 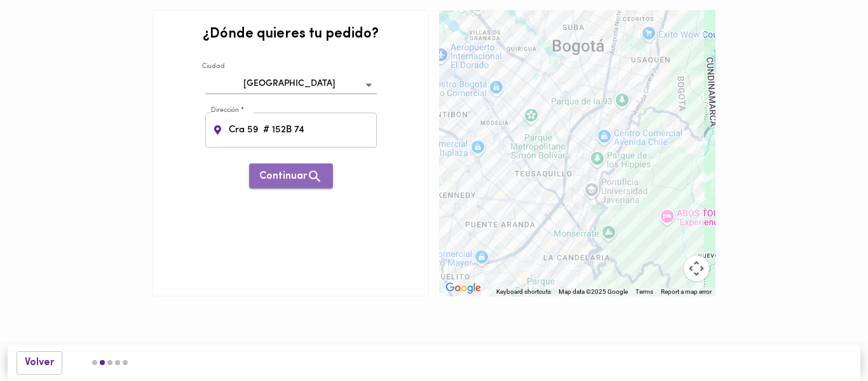 I want to click on h2: ¿Dónde quieres tu pedido?, so click(x=290, y=34).